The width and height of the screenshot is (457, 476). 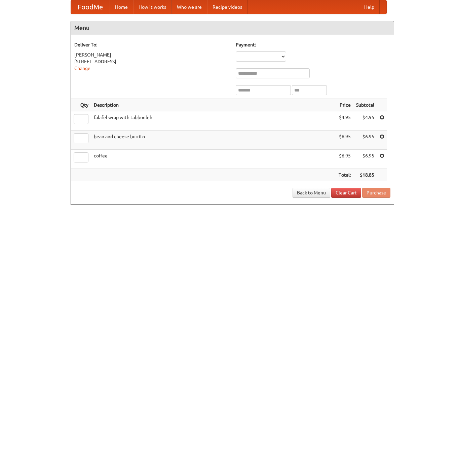 I want to click on th: Qty, so click(x=81, y=105).